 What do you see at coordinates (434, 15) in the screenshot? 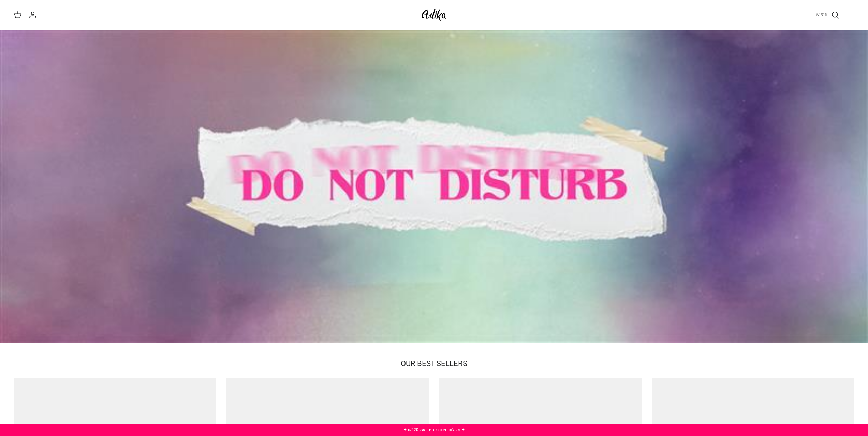
I see `img: Adika IL` at bounding box center [434, 15].